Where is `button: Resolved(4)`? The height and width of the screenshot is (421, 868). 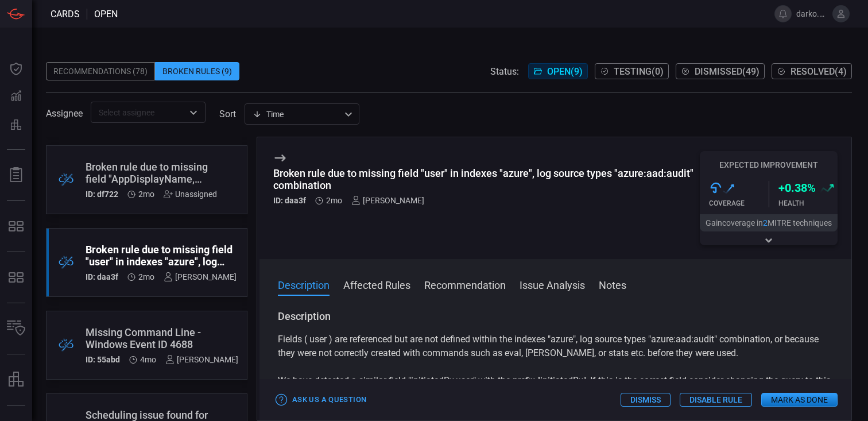 button: Resolved(4) is located at coordinates (812, 71).